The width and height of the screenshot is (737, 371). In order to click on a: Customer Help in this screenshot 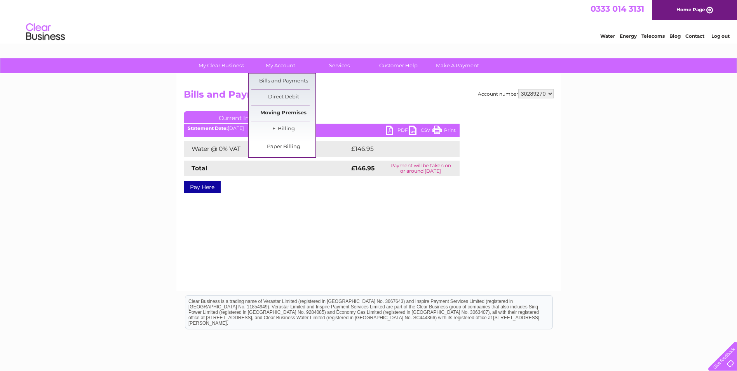, I will do `click(398, 65)`.